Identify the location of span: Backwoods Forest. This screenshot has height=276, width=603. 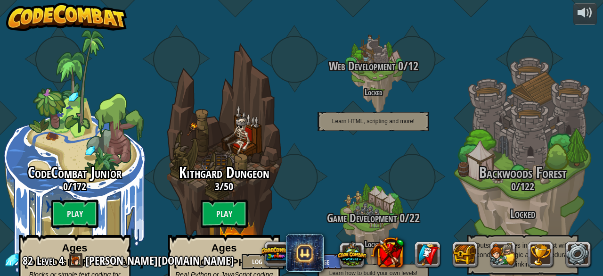
(523, 172).